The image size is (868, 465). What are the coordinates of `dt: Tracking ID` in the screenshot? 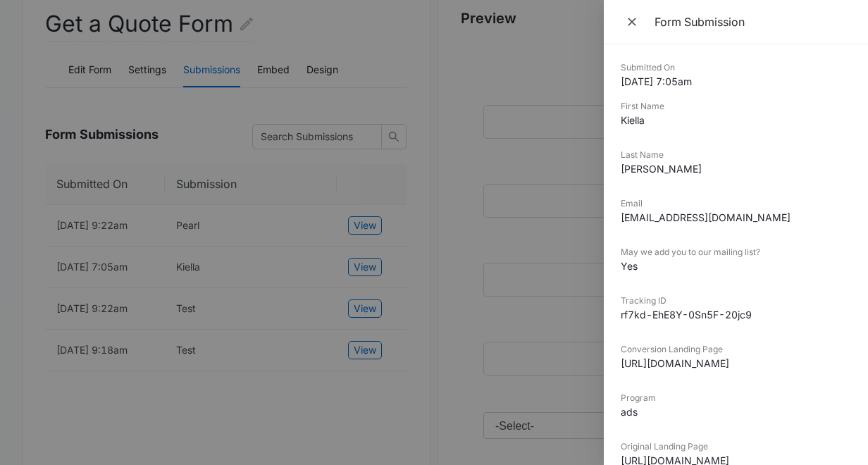 It's located at (736, 301).